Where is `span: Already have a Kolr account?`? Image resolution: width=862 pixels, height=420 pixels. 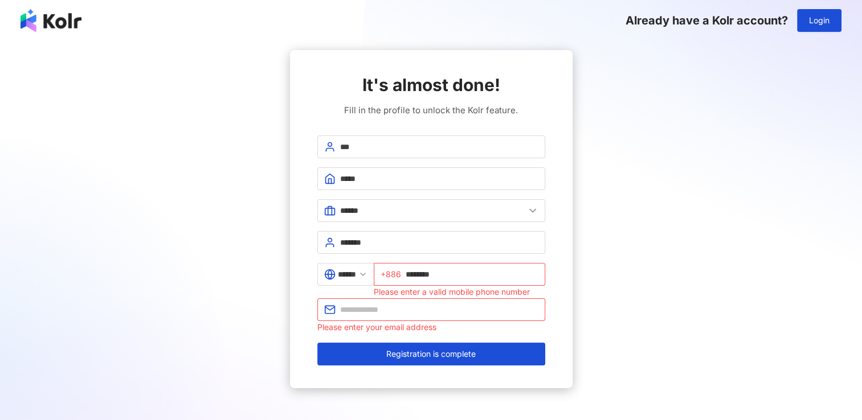 span: Already have a Kolr account? is located at coordinates (706, 21).